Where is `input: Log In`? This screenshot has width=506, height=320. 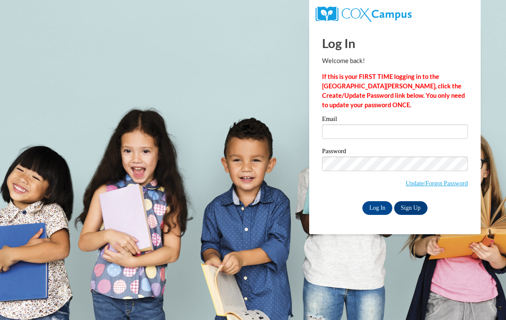
input: Log In is located at coordinates (378, 208).